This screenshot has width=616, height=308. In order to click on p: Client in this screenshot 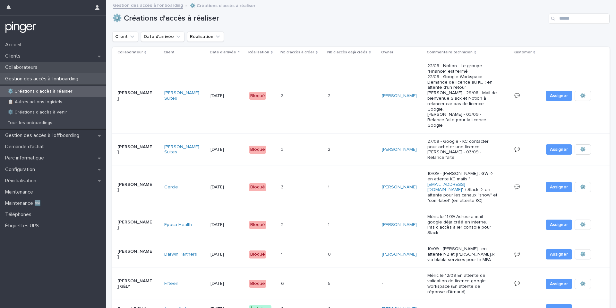, I will do `click(169, 52)`.